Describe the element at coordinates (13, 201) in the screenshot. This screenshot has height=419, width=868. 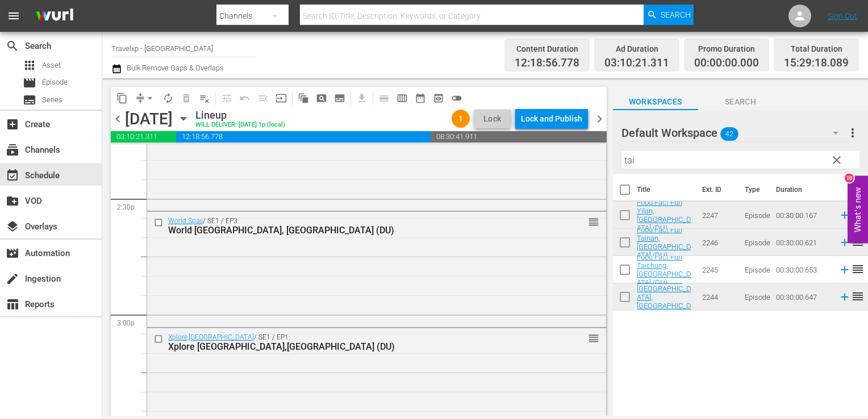
I see `span: VOD` at that location.